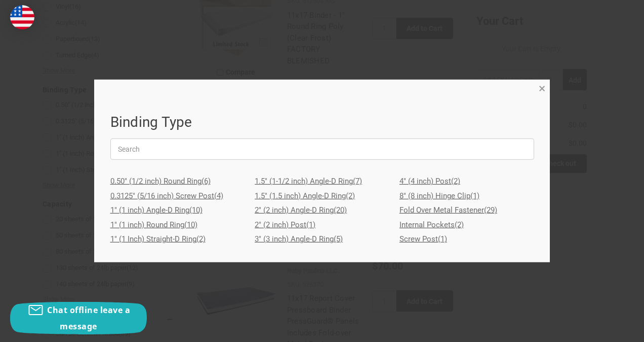  Describe the element at coordinates (467, 210) in the screenshot. I see `a: Fold Over Metal Fastener(29)` at that location.